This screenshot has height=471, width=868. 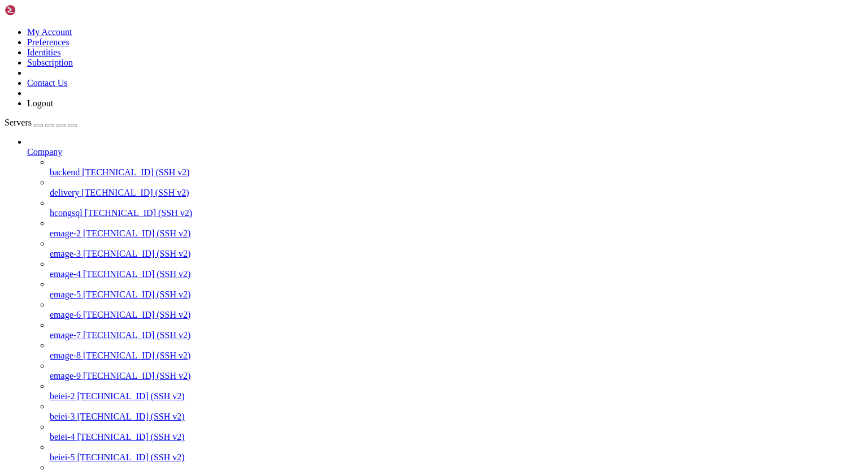 I want to click on span: emage-4, so click(x=65, y=273).